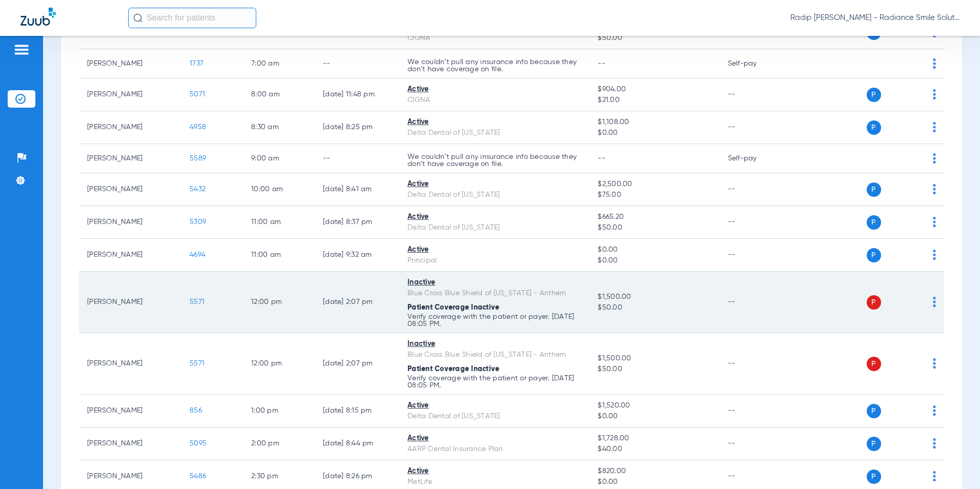 The width and height of the screenshot is (980, 489). I want to click on span: 5095, so click(198, 443).